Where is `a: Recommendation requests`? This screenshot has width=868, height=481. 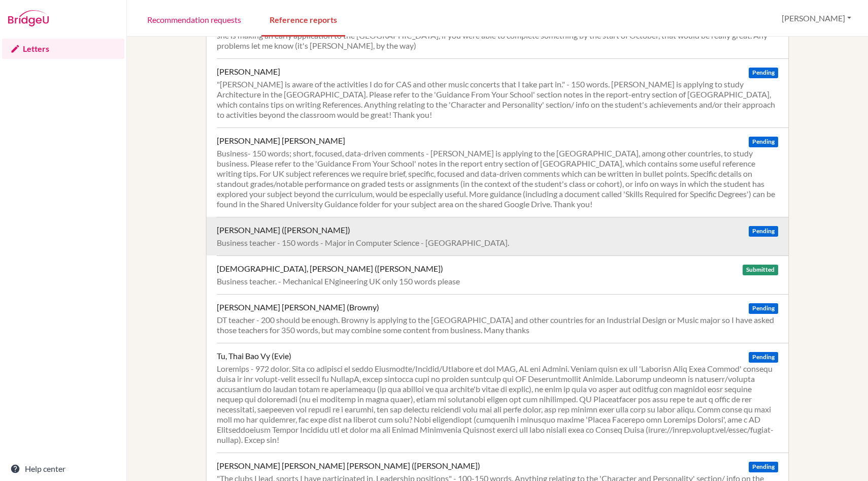 a: Recommendation requests is located at coordinates (194, 19).